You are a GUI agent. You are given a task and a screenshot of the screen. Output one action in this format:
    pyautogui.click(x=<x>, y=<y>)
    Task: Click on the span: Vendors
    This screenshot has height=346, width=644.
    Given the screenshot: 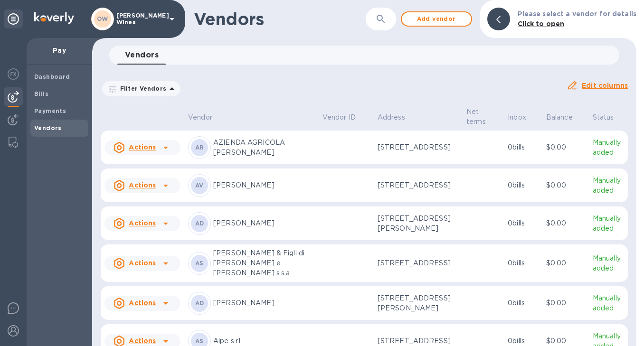 What is the action you would take?
    pyautogui.click(x=141, y=55)
    